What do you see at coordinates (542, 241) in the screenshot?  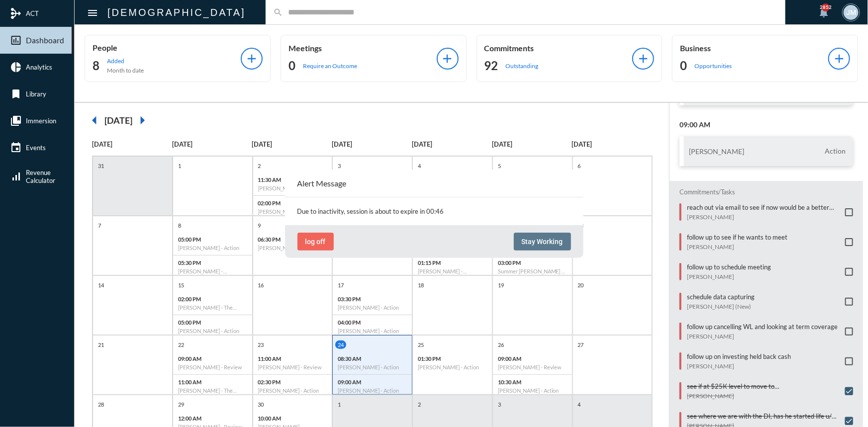 I see `span: Stay Working` at bounding box center [542, 241].